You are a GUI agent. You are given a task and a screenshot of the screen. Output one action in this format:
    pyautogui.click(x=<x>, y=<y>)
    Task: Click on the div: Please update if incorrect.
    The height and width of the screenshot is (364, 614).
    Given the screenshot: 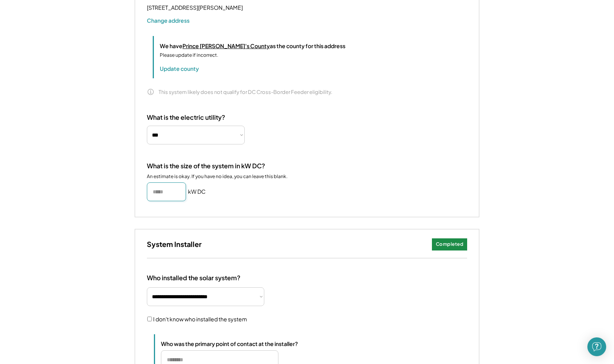 What is the action you would take?
    pyautogui.click(x=189, y=55)
    